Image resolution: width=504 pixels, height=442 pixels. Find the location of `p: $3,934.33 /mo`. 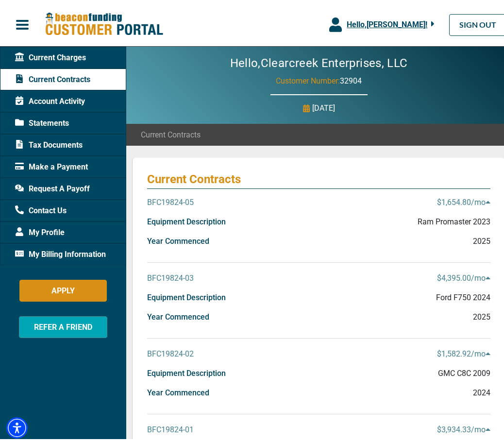

p: $3,934.33 /mo is located at coordinates (464, 427).